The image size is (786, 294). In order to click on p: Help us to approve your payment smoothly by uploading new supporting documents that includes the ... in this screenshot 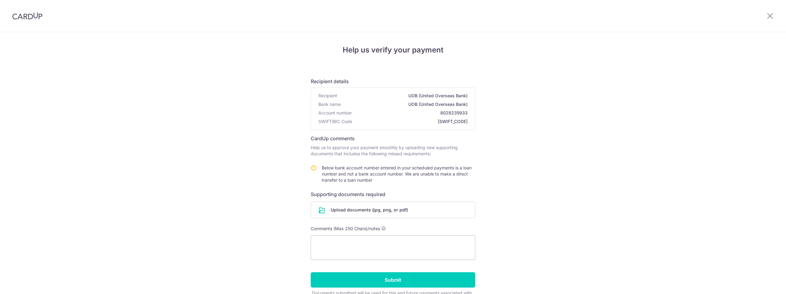, I will do `click(393, 151)`.